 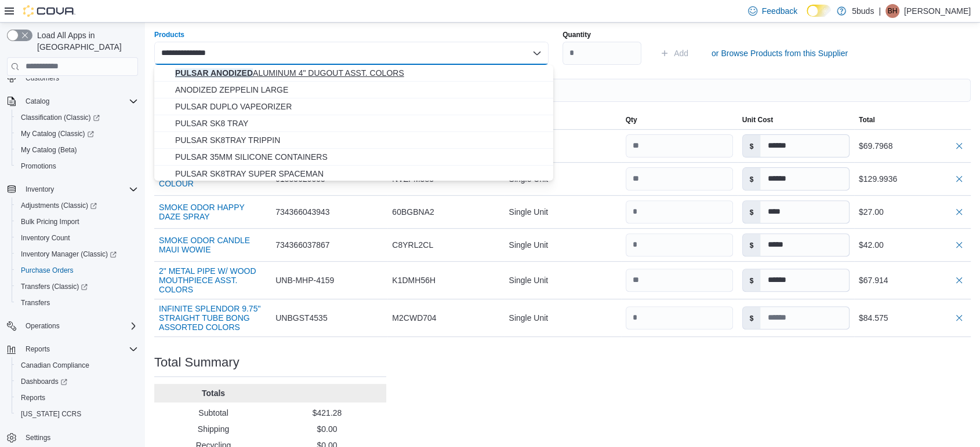 What do you see at coordinates (72, 437) in the screenshot?
I see `button: Settings` at bounding box center [72, 437].